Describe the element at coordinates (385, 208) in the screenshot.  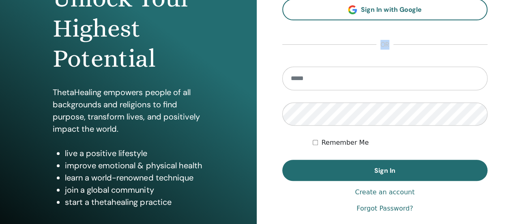
I see `a: Forgot Password?` at that location.